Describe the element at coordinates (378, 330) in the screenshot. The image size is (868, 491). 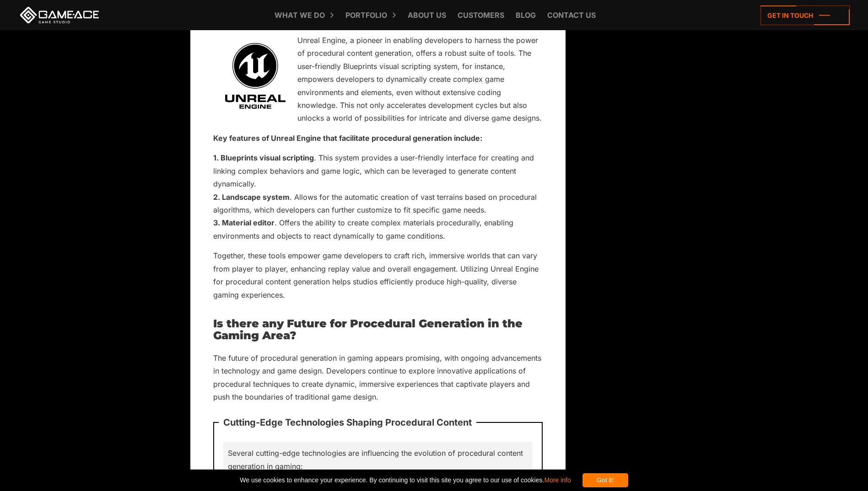
I see `h2: Is there any Future for Procedural Generation in the Gaming Area?` at that location.